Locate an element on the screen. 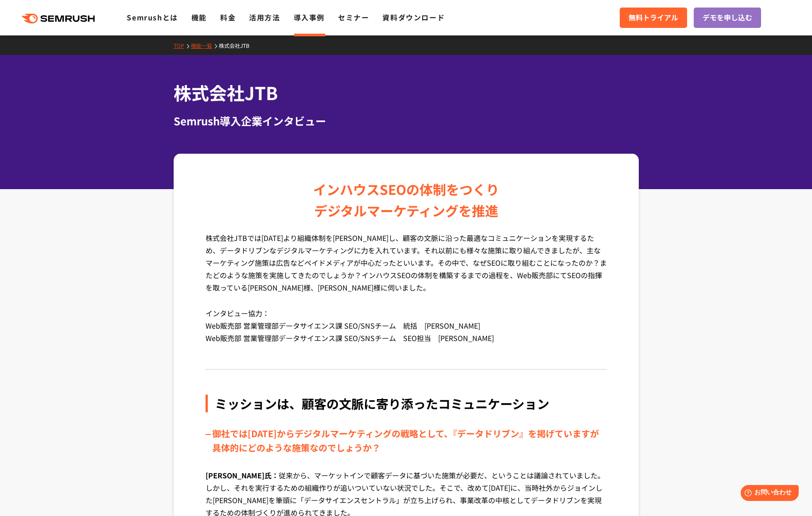 The width and height of the screenshot is (812, 516). span: デモを申し込む is located at coordinates (727, 18).